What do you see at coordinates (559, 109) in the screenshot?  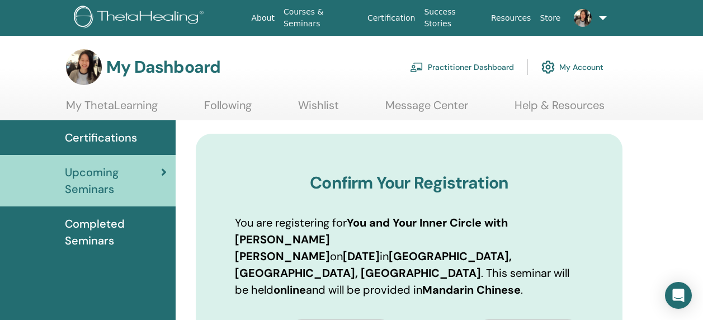 I see `a: Help & Resources` at bounding box center [559, 109].